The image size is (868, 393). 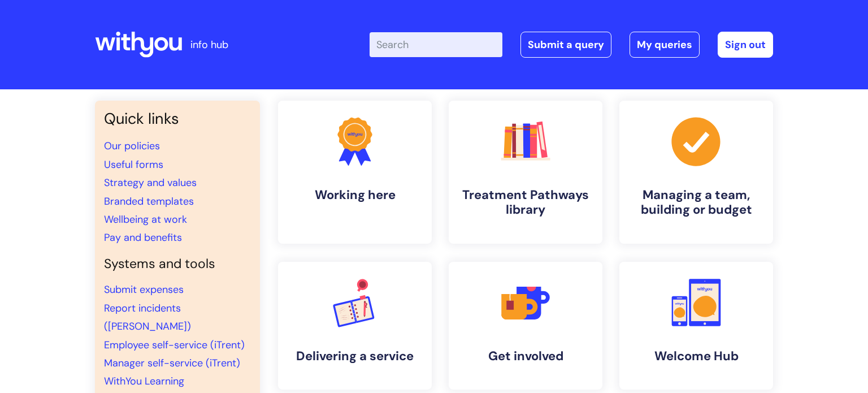 I want to click on h4: Get involved, so click(x=525, y=356).